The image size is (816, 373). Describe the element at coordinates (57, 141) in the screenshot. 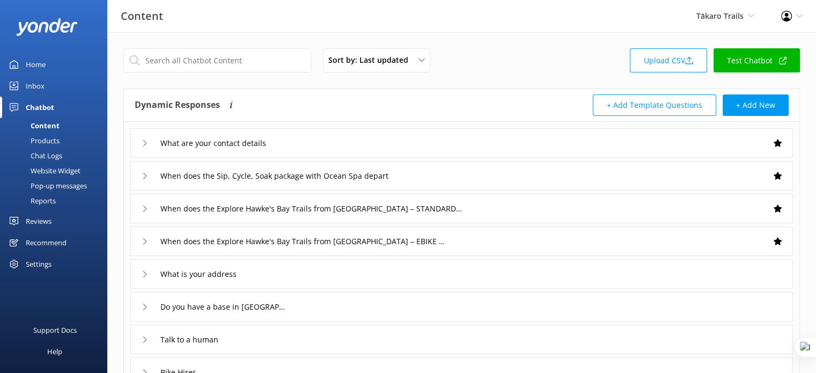

I see `a: Products` at that location.